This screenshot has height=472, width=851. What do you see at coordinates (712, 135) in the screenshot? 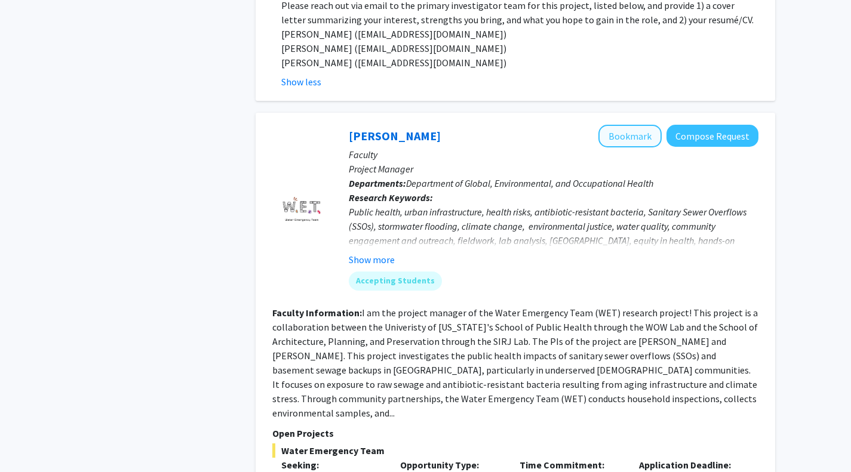
I see `button: Compose Request to Shachar Gazit-Rosenthal` at bounding box center [712, 135].